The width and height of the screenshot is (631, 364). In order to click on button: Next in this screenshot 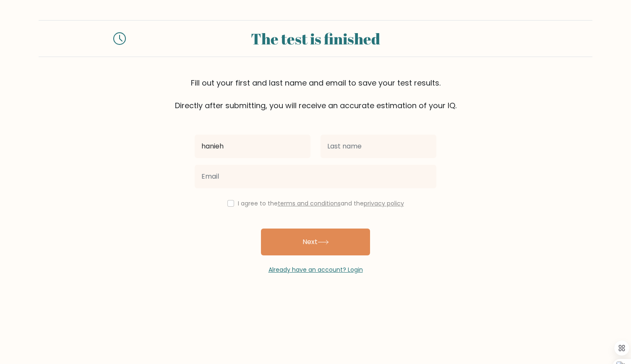, I will do `click(315, 242)`.